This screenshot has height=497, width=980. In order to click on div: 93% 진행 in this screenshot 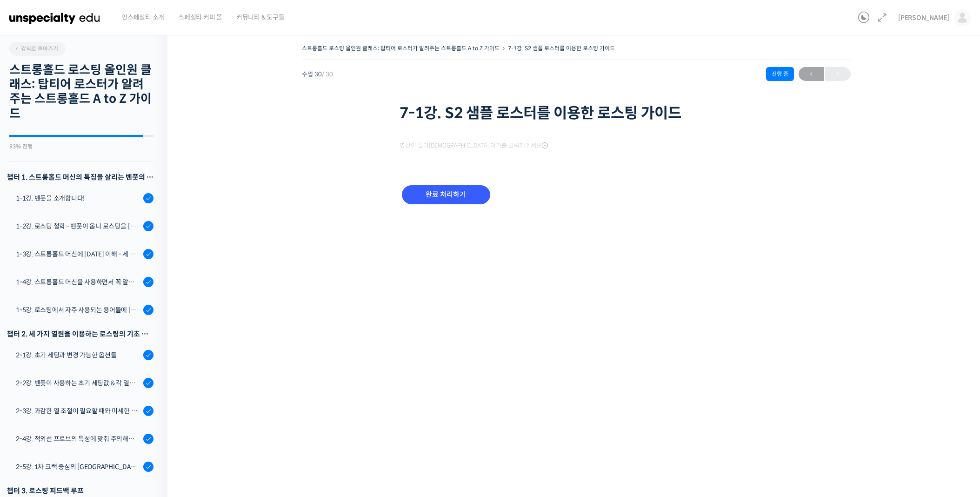, I will do `click(81, 147)`.